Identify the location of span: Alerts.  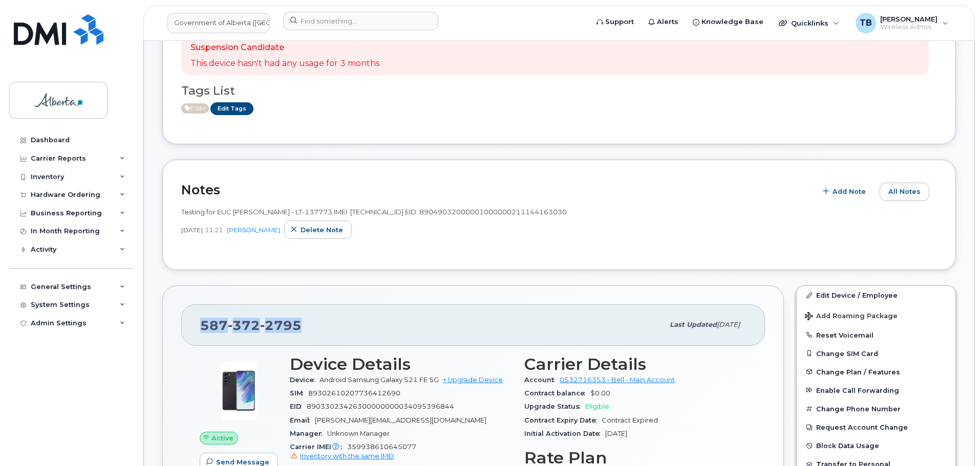
(667, 22).